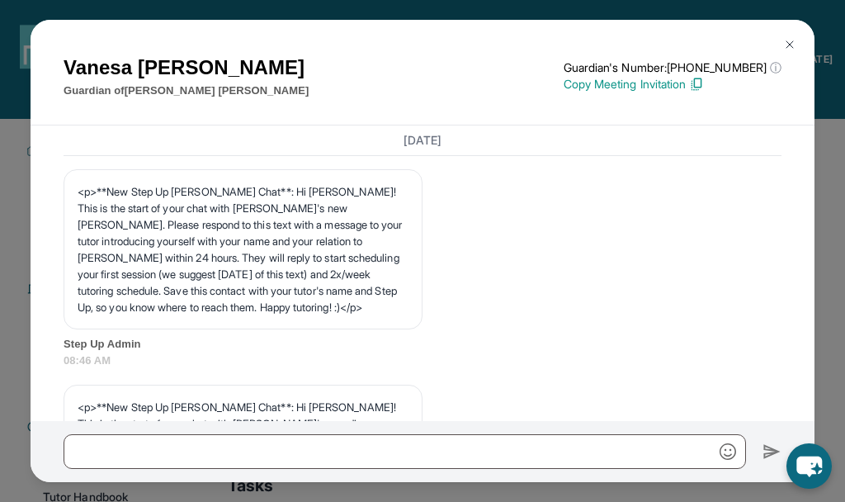  I want to click on img: Close Icon, so click(790, 45).